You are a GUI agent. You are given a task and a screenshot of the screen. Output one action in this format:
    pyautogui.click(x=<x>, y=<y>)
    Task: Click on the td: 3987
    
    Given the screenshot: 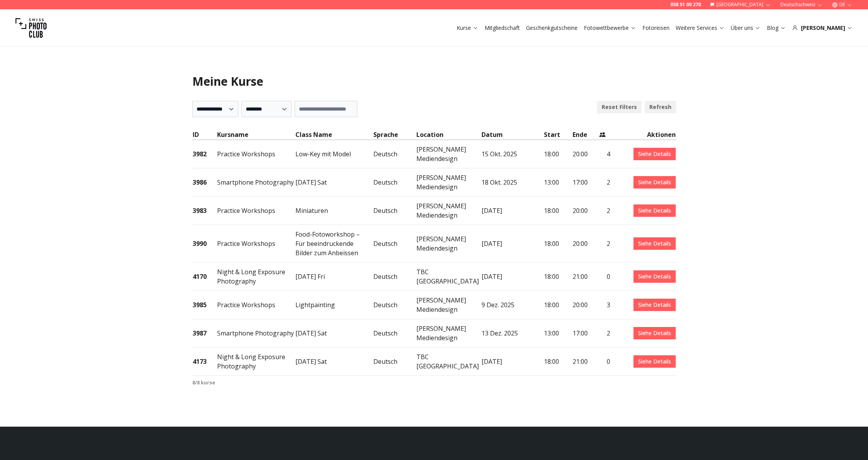 What is the action you would take?
    pyautogui.click(x=205, y=333)
    